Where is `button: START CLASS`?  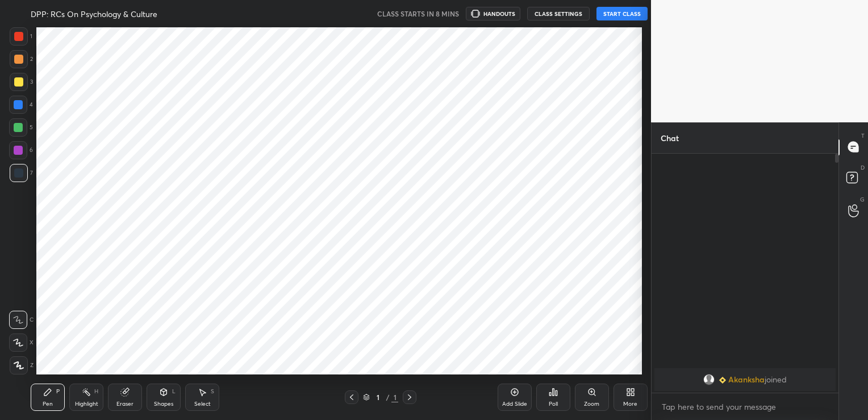
button: START CLASS is located at coordinates (623, 14).